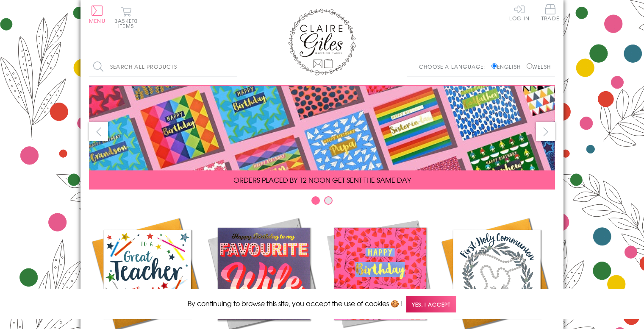 The image size is (644, 329). Describe the element at coordinates (545, 131) in the screenshot. I see `button: next` at that location.